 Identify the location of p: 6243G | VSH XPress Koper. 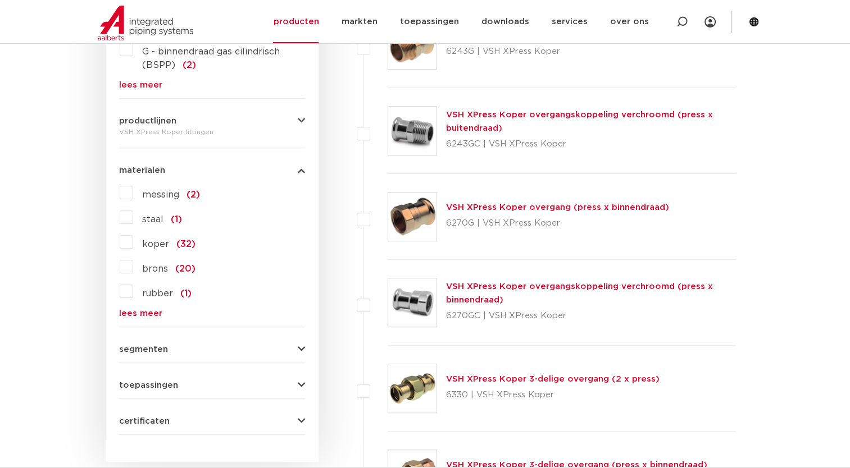
(557, 52).